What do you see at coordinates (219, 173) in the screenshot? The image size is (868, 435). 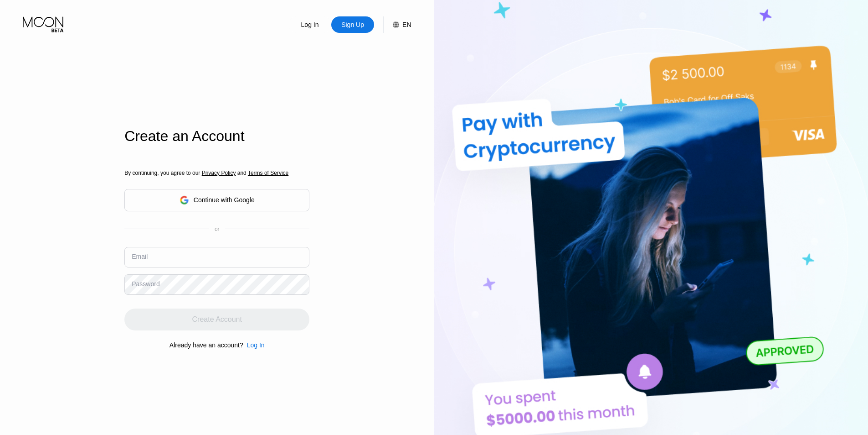 I see `span: Privacy Policy` at bounding box center [219, 173].